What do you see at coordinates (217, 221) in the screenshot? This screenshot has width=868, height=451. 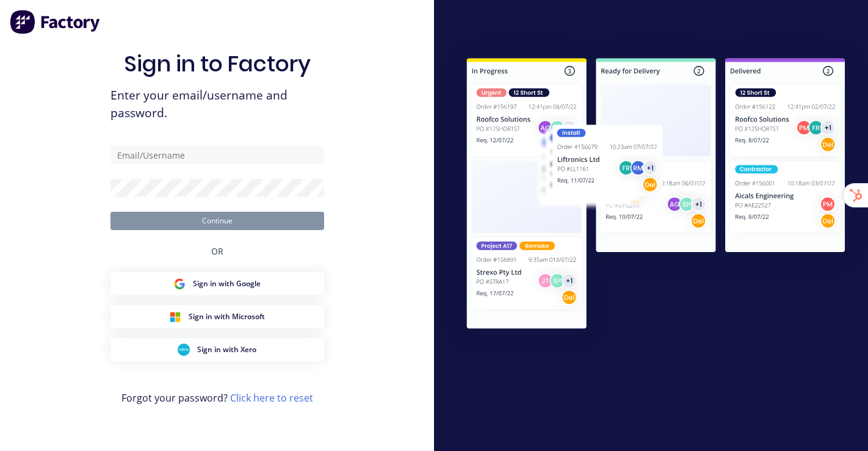 I see `button: Continue` at bounding box center [217, 221].